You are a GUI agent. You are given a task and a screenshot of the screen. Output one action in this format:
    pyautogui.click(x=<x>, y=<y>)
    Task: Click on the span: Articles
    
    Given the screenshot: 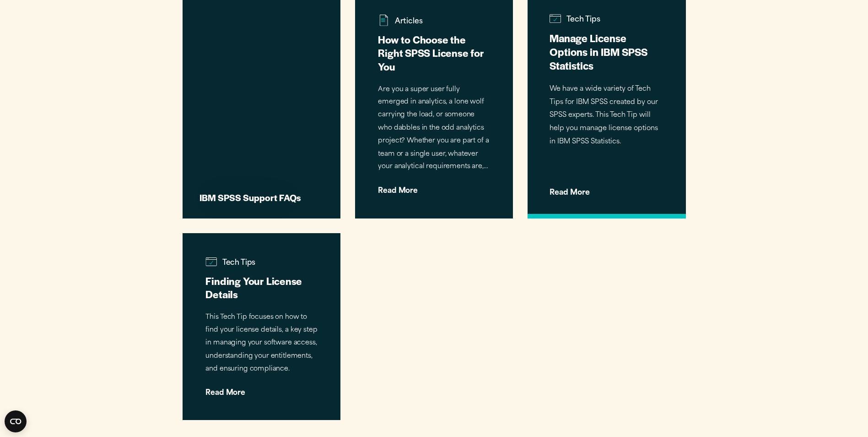 What is the action you would take?
    pyautogui.click(x=434, y=22)
    